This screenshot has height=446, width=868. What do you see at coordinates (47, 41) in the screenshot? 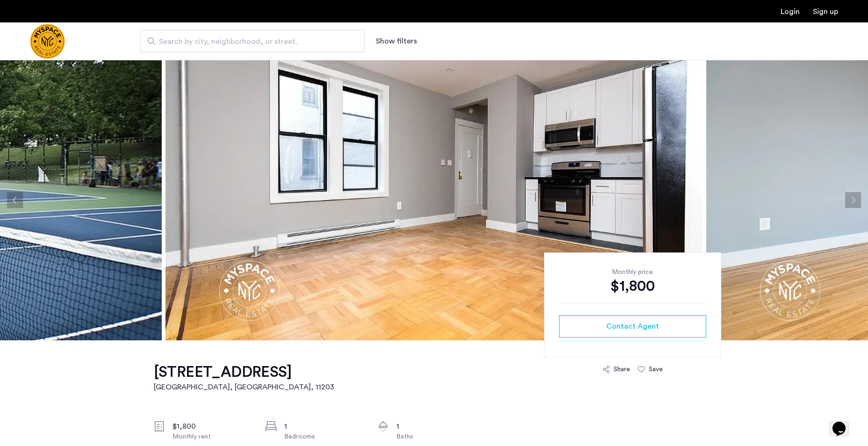
I see `img: logo` at bounding box center [47, 41].